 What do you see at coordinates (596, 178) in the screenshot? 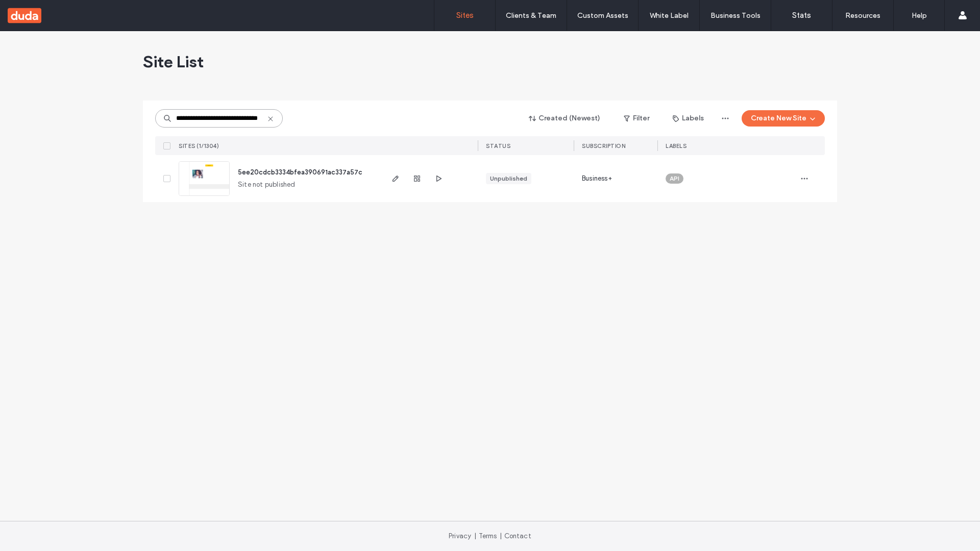
I see `span: Business+` at bounding box center [596, 178].